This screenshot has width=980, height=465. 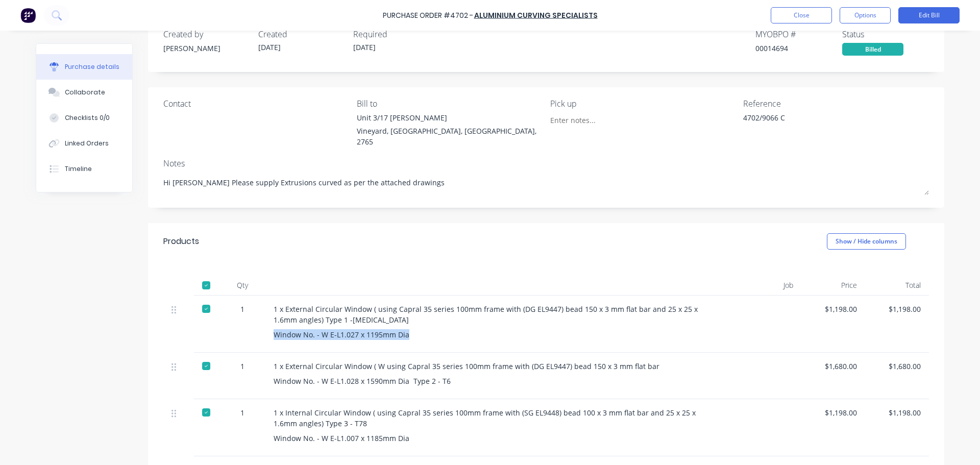 What do you see at coordinates (495, 381) in the screenshot?
I see `div: Window No. - W E-L1.028 x 1590mm Dia Type 2 - T6` at bounding box center [495, 381].